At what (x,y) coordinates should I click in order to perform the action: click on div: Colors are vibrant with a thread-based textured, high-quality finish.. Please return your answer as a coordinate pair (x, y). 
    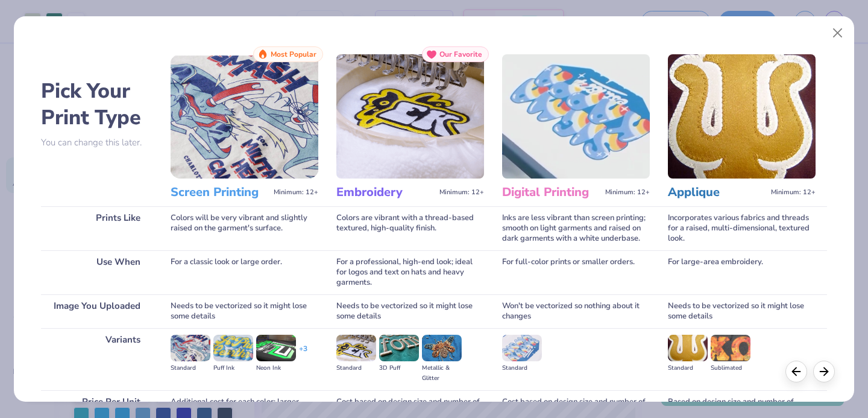
    Looking at the image, I should click on (410, 228).